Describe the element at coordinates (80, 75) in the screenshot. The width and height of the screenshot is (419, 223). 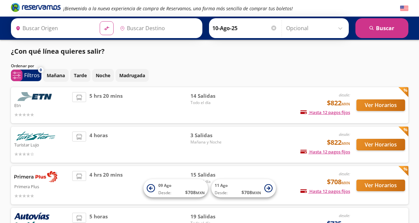
I see `p: Tarde` at that location.